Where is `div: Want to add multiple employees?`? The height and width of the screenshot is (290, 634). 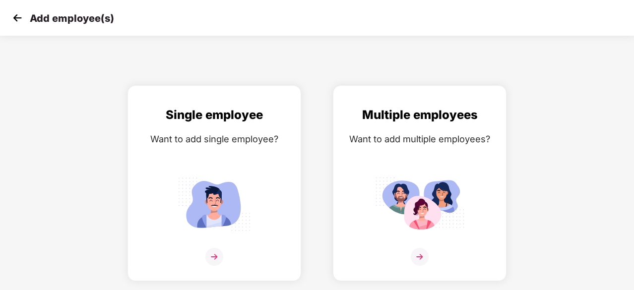 div: Want to add multiple employees? is located at coordinates (419, 139).